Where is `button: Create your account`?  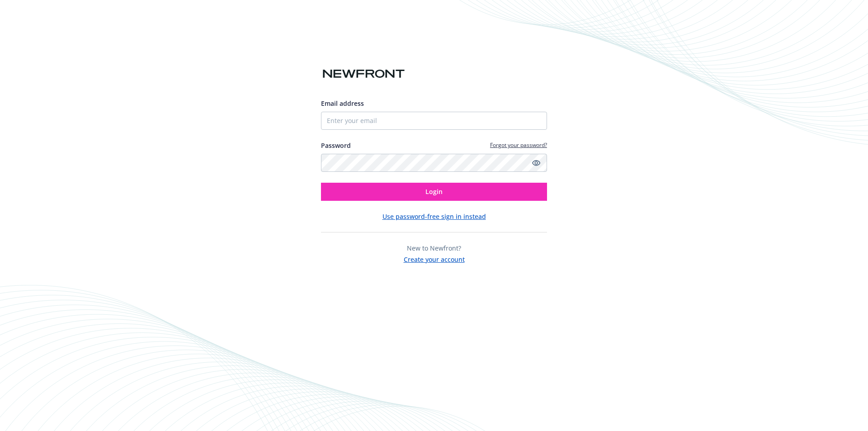 button: Create your account is located at coordinates (434, 258).